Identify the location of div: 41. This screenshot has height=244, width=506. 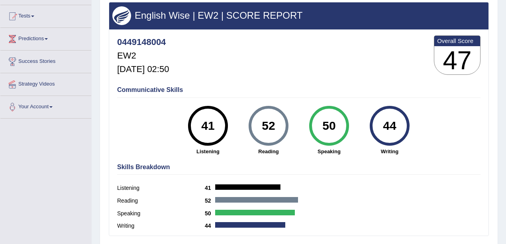
(207, 126).